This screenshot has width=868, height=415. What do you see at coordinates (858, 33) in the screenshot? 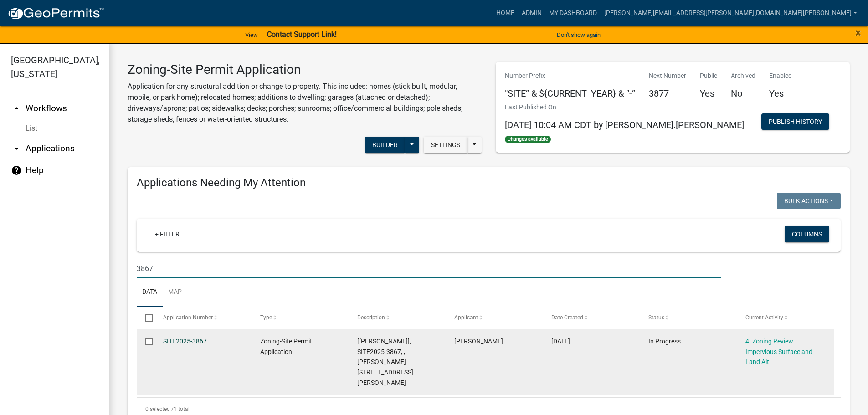
I see `button: Close` at bounding box center [858, 33].